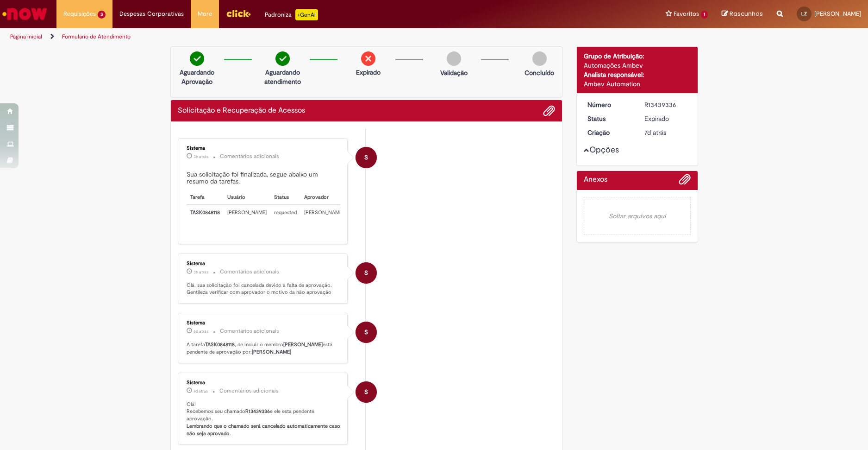  Describe the element at coordinates (637, 216) in the screenshot. I see `em: Soltar arquivos aqui` at that location.